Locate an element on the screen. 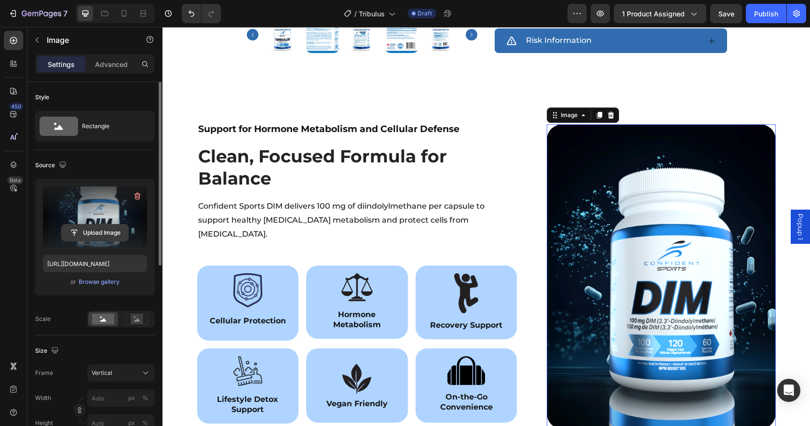  strong: Clean, Focused Formula for Balance is located at coordinates (160, 140).